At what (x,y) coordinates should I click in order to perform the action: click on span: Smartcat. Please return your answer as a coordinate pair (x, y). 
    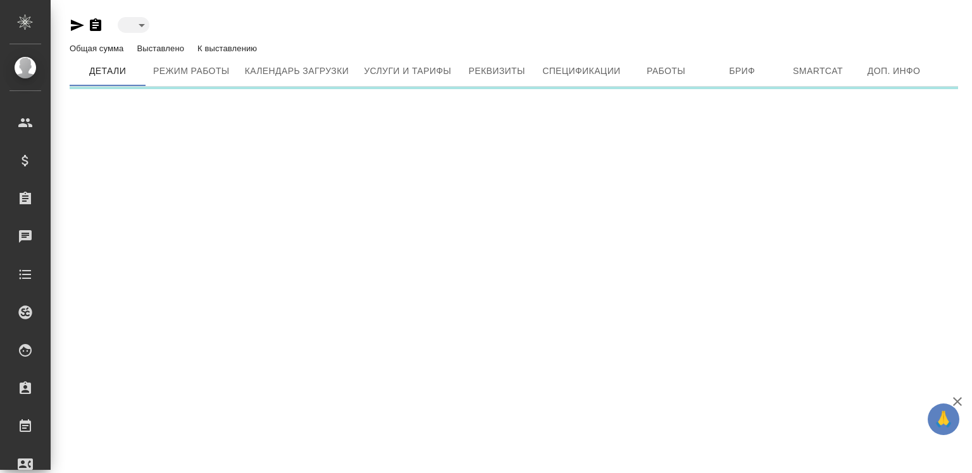
    Looking at the image, I should click on (818, 71).